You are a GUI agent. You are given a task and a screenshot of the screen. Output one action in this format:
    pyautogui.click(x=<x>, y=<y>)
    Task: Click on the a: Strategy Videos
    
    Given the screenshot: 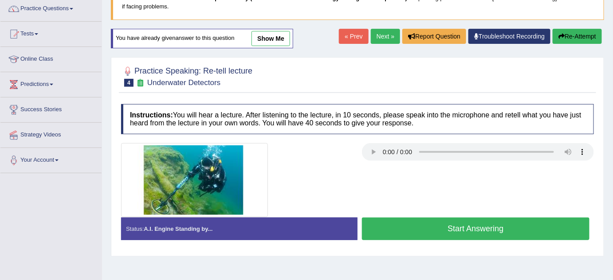 What is the action you would take?
    pyautogui.click(x=51, y=134)
    